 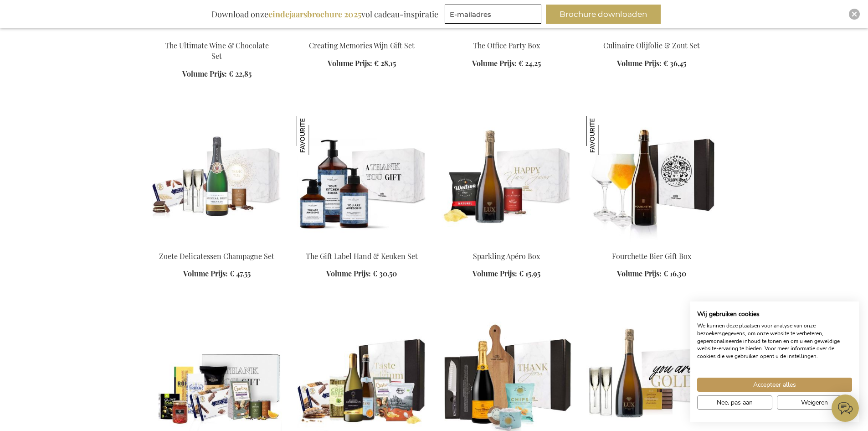 What do you see at coordinates (735, 402) in the screenshot?
I see `span: Nee, pas aan` at bounding box center [735, 402].